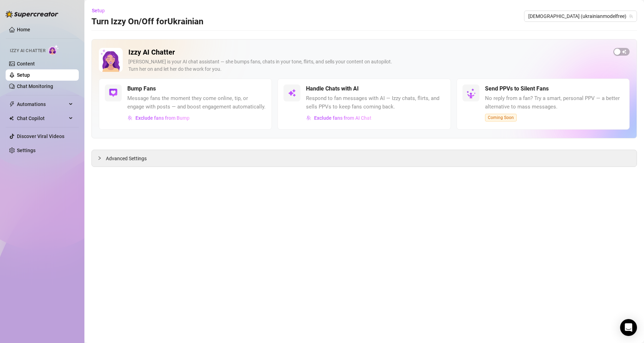  What do you see at coordinates (101, 158) in the screenshot?
I see `div: collapsed` at bounding box center [101, 158].